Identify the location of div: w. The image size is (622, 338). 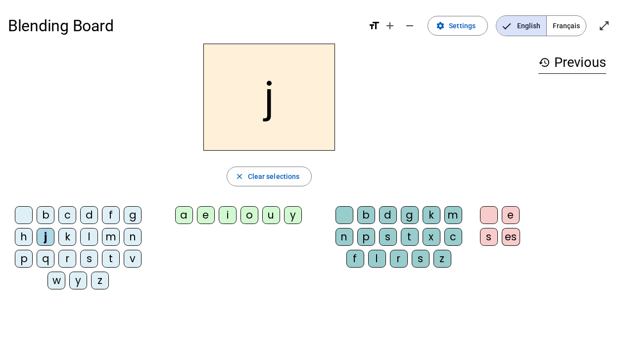
(56, 280).